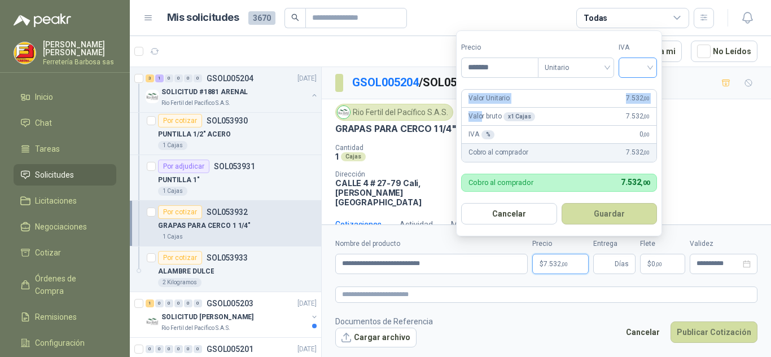 The width and height of the screenshot is (771, 357). What do you see at coordinates (394, 112) in the screenshot?
I see `div: Rio Fertil del Pacífico S.A.S.` at bounding box center [394, 112].